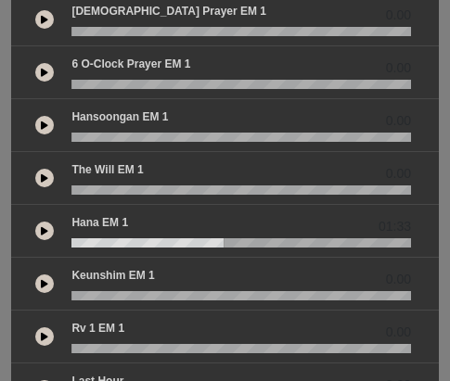 The height and width of the screenshot is (381, 450). Describe the element at coordinates (107, 170) in the screenshot. I see `p: The Will EM 1` at that location.